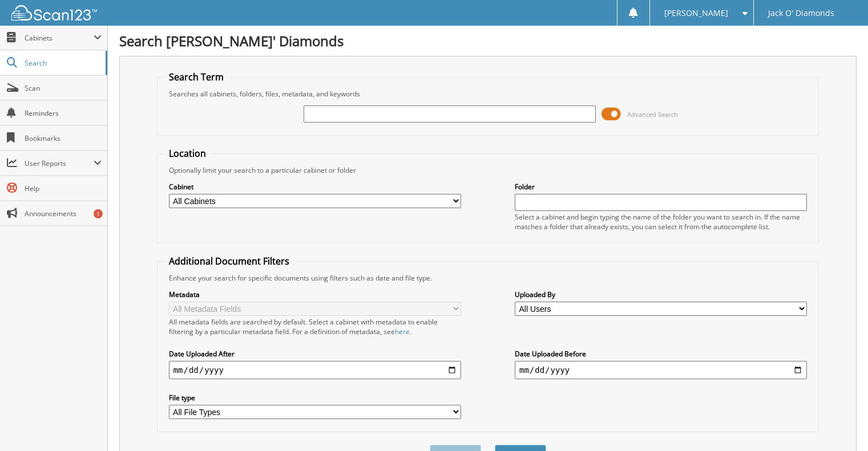 The image size is (868, 451). Describe the element at coordinates (661, 370) in the screenshot. I see `input: end` at that location.